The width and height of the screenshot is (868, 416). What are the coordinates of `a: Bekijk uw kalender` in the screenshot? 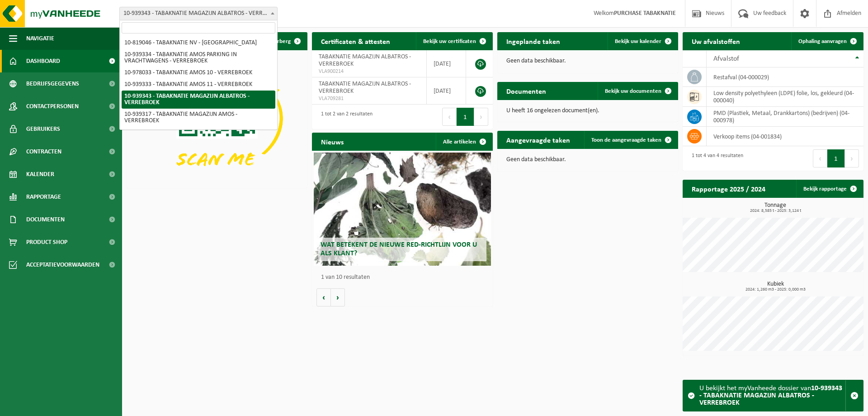 It's located at (643, 41).